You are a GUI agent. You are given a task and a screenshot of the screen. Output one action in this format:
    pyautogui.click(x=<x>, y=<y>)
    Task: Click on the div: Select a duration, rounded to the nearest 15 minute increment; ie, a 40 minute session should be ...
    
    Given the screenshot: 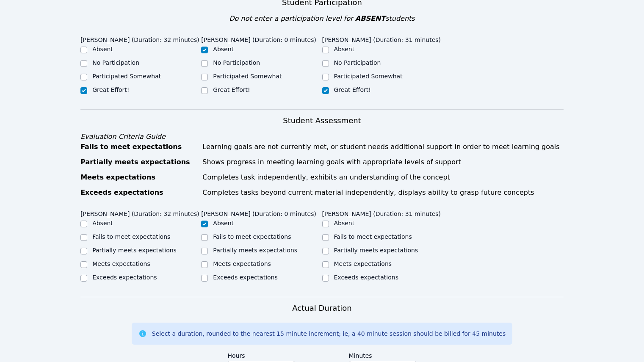 What is the action you would take?
    pyautogui.click(x=329, y=334)
    